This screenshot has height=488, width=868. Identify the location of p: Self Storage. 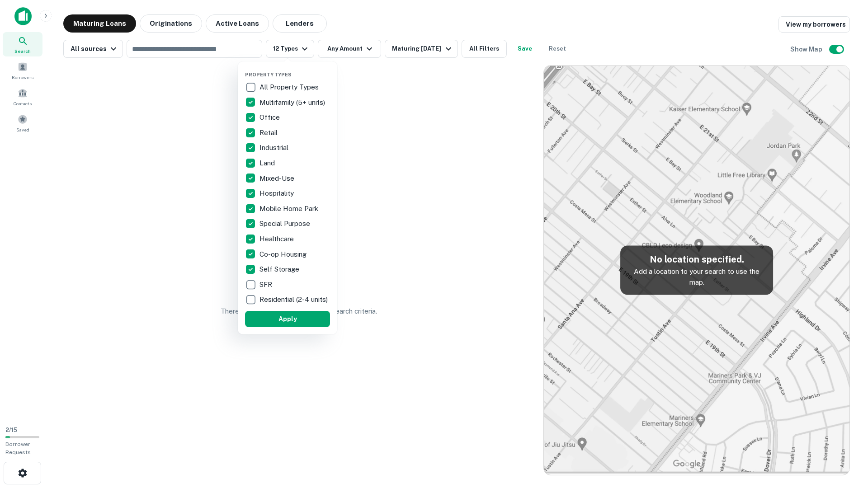
(280, 269).